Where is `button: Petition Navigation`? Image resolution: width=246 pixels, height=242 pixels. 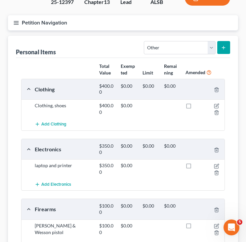
button: Petition Navigation is located at coordinates (123, 23).